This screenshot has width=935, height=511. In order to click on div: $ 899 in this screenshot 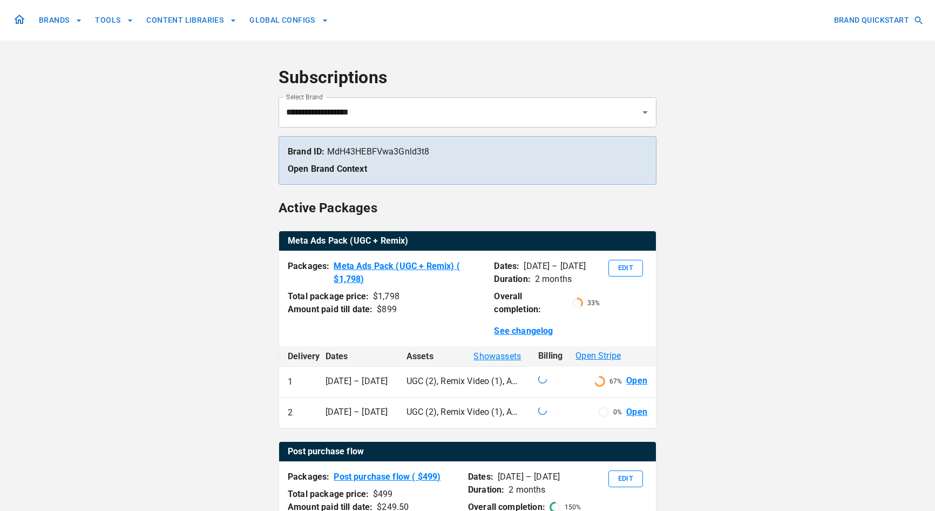, I will do `click(387, 309)`.